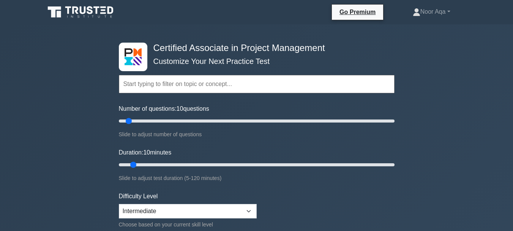 The height and width of the screenshot is (231, 513). I want to click on label: Duration: minutes, so click(145, 152).